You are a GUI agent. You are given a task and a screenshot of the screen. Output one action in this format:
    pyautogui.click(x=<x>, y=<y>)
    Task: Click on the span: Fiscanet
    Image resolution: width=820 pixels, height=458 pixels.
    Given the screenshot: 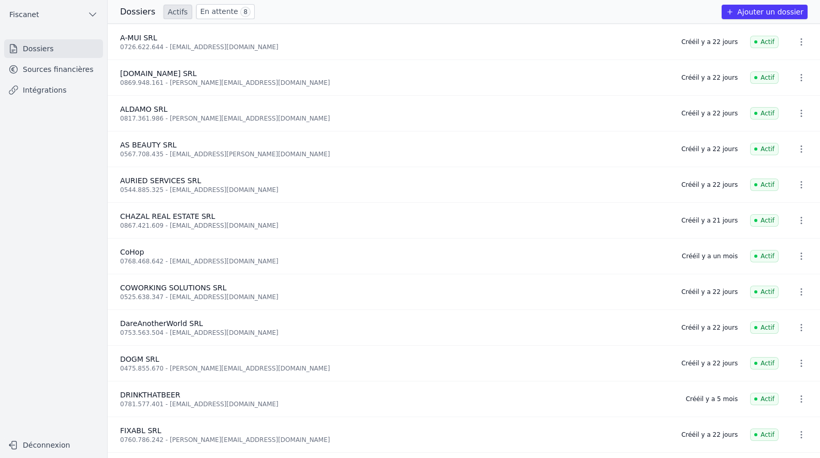 What is the action you would take?
    pyautogui.click(x=24, y=14)
    